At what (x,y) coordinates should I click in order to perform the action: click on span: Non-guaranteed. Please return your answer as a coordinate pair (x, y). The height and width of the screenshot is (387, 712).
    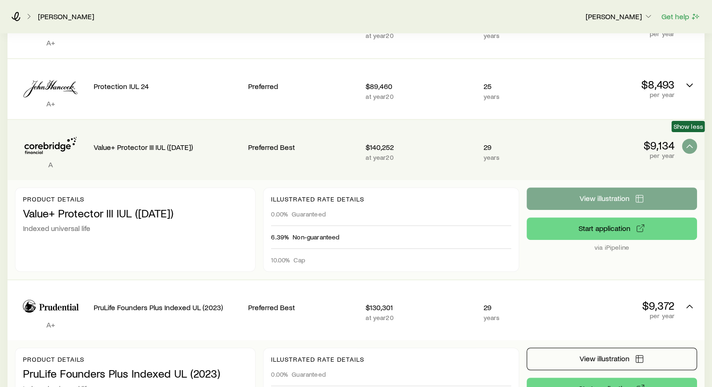
    Looking at the image, I should click on (316, 237).